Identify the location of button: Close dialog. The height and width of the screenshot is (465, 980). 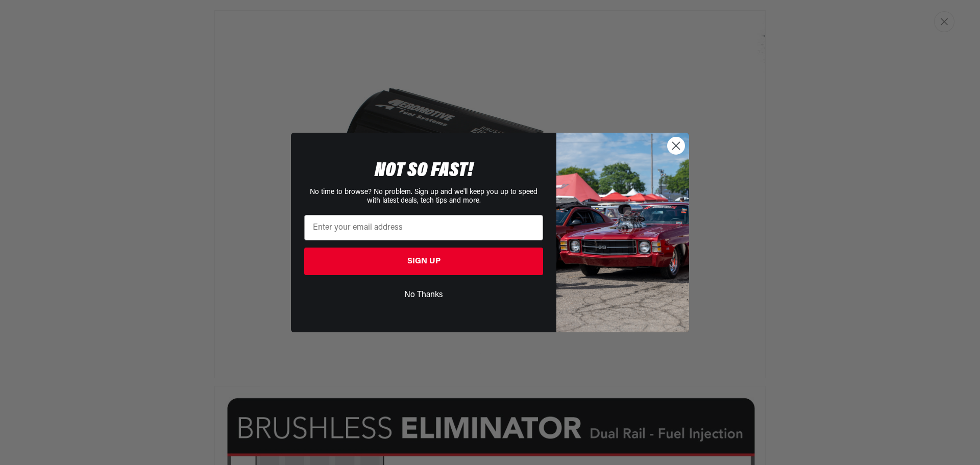
(676, 145).